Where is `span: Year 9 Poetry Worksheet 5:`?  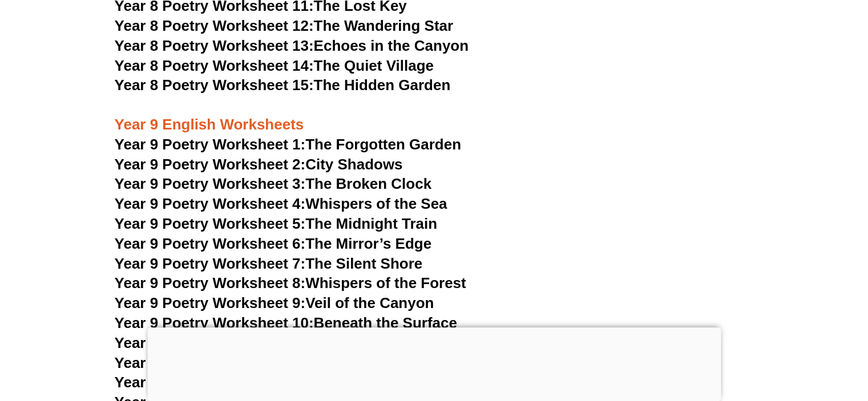
span: Year 9 Poetry Worksheet 5: is located at coordinates (210, 224).